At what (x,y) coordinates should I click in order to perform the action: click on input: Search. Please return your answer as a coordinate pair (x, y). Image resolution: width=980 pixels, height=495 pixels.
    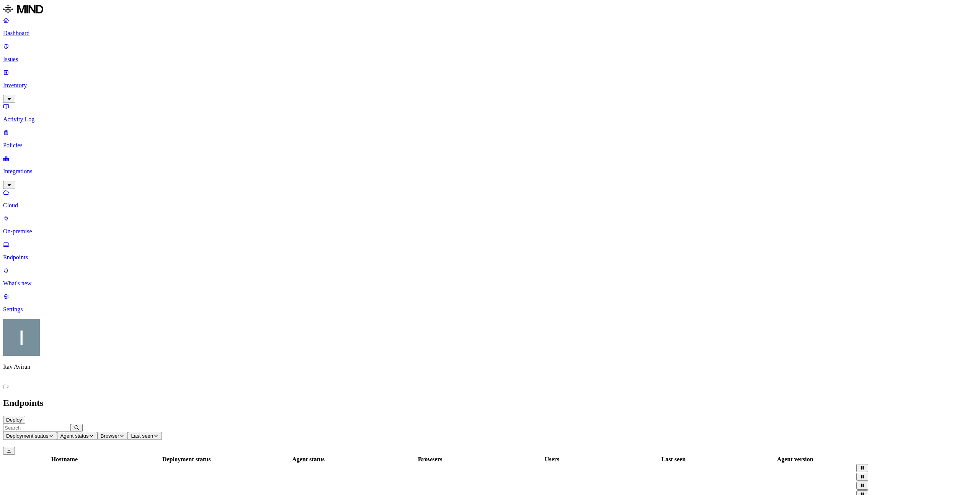
    Looking at the image, I should click on (37, 428).